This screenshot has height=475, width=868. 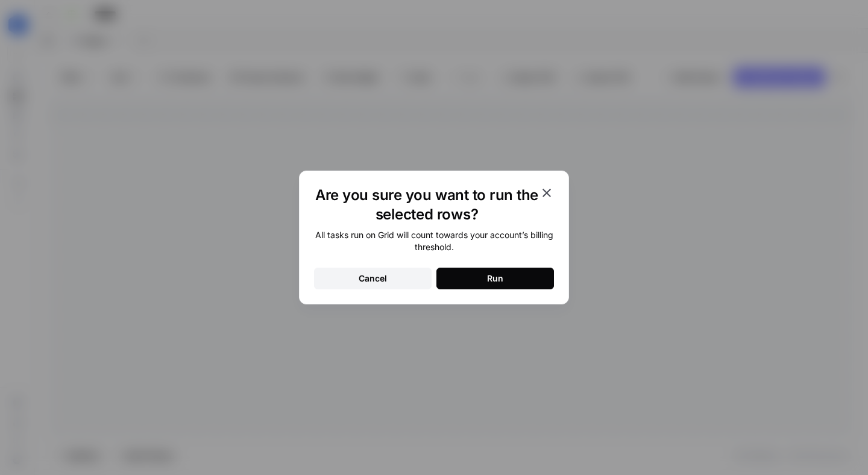 I want to click on div: All tasks run on Grid will count towards your account’s billing threshold., so click(x=434, y=241).